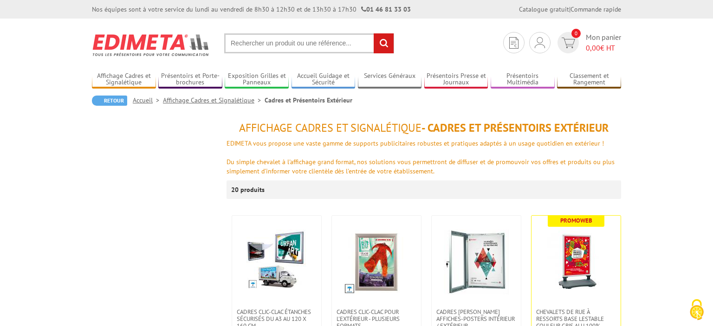 The width and height of the screenshot is (713, 326). I want to click on div: Du simple chevalet à l'affichage grand format, nos solutions vous permettront de diffuser et de p..., so click(424, 167).